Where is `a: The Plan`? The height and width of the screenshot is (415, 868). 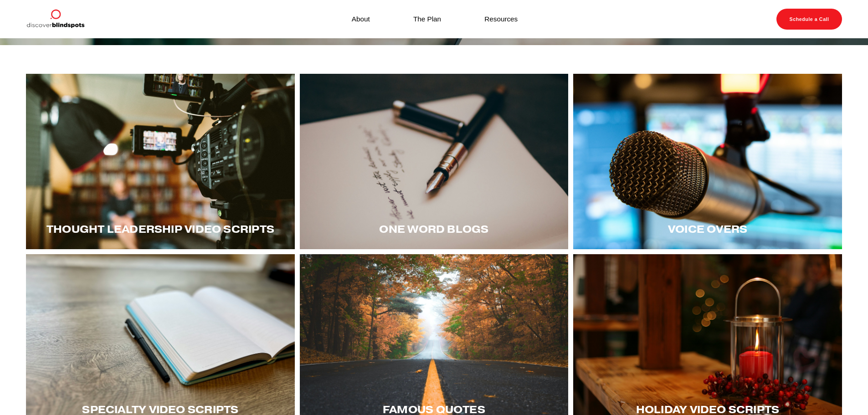 a: The Plan is located at coordinates (427, 19).